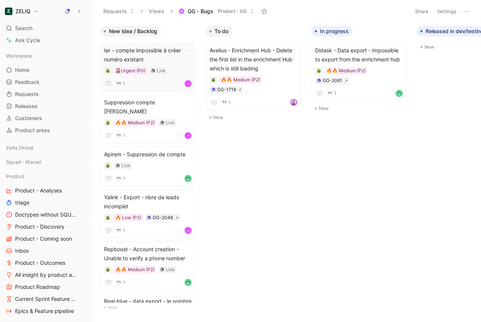  I want to click on div: Workspace, so click(45, 56).